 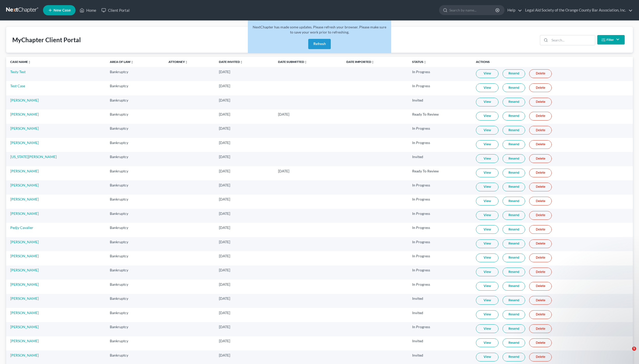 What do you see at coordinates (18, 71) in the screenshot?
I see `a: Testy Test` at bounding box center [18, 71].